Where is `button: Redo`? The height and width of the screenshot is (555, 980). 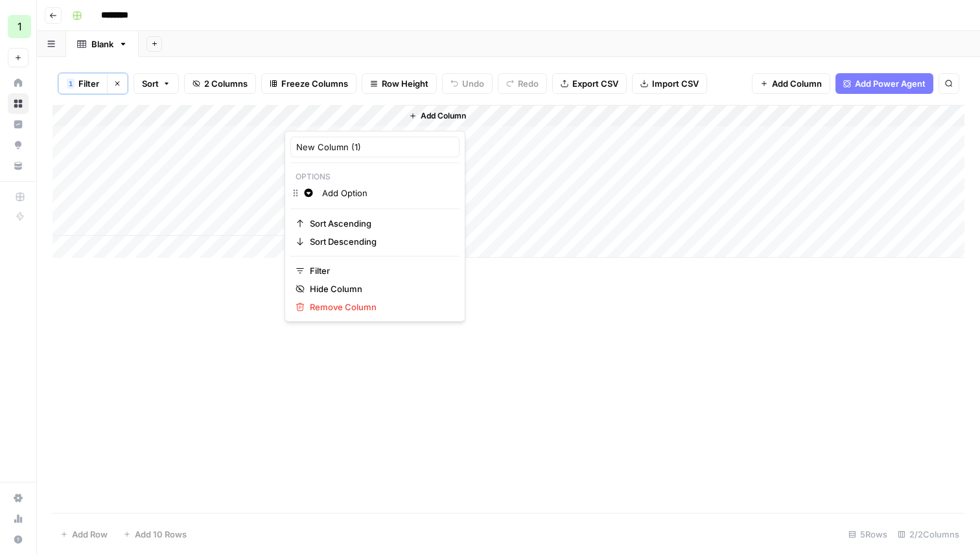 button: Redo is located at coordinates (522, 83).